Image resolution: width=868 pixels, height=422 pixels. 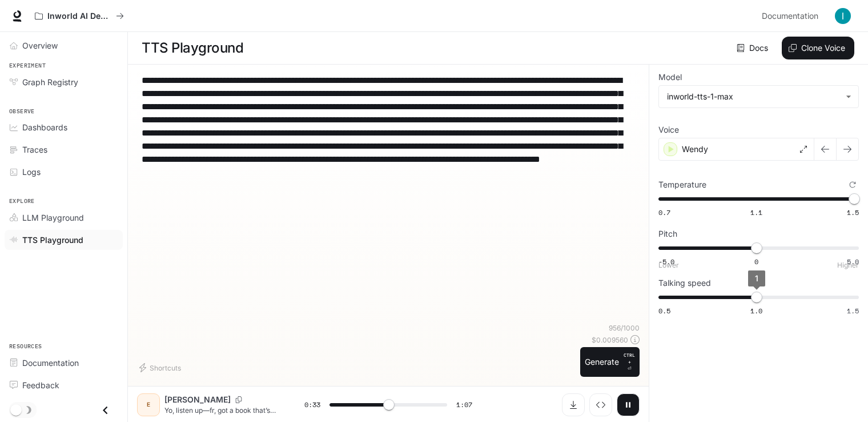 I want to click on button: Reset to default, so click(x=852, y=185).